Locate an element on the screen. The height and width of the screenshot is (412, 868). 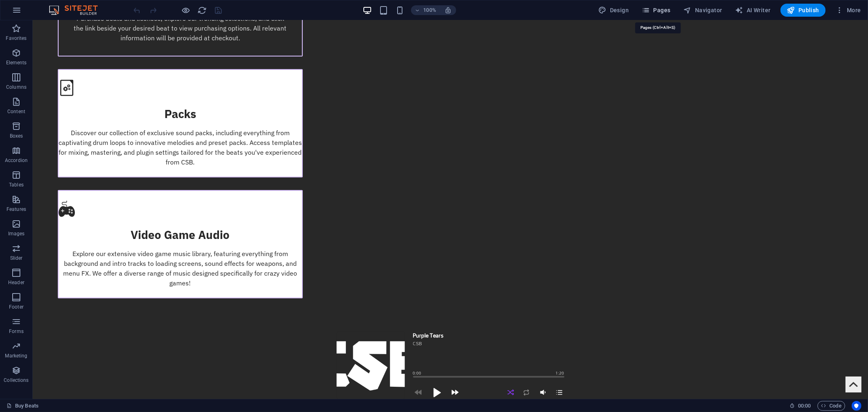
span: Publish is located at coordinates (803, 10).